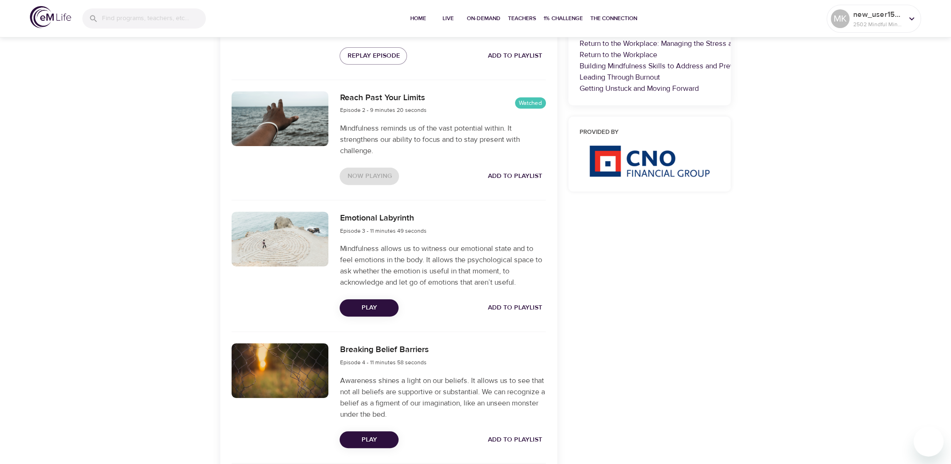 The height and width of the screenshot is (464, 951). What do you see at coordinates (443, 397) in the screenshot?
I see `p: Awareness shines a light on our beliefs. It allows us to see that not all beliefs are supportive ...` at bounding box center [443, 397].